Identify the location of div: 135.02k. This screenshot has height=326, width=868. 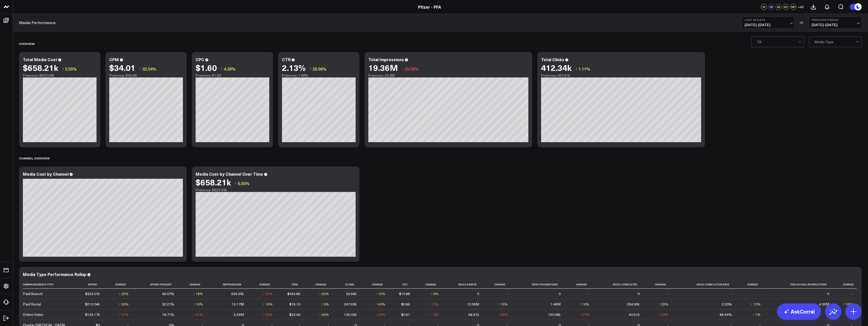
(350, 315).